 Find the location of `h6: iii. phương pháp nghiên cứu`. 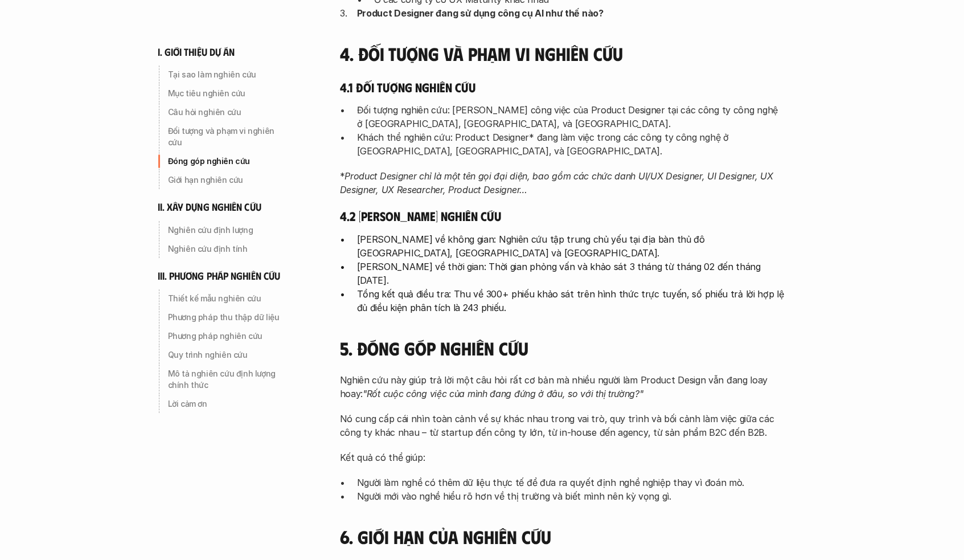

h6: iii. phương pháp nghiên cứu is located at coordinates (219, 276).